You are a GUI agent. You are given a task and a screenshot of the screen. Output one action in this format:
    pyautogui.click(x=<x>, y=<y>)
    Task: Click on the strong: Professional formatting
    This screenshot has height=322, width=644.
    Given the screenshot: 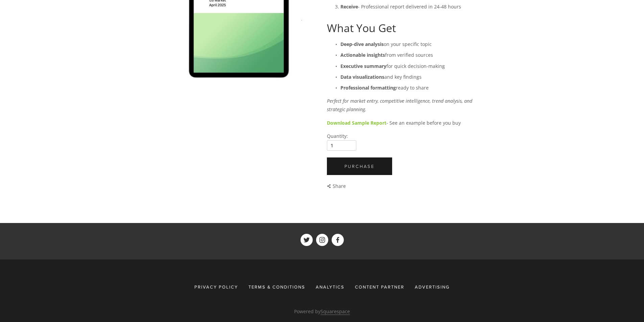 What is the action you would take?
    pyautogui.click(x=368, y=87)
    